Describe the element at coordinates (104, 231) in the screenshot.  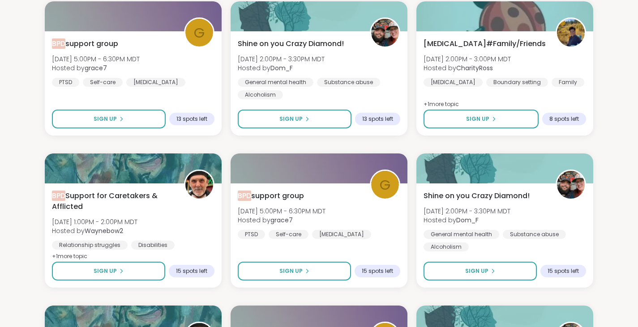
I see `b: Waynebow2` at that location.